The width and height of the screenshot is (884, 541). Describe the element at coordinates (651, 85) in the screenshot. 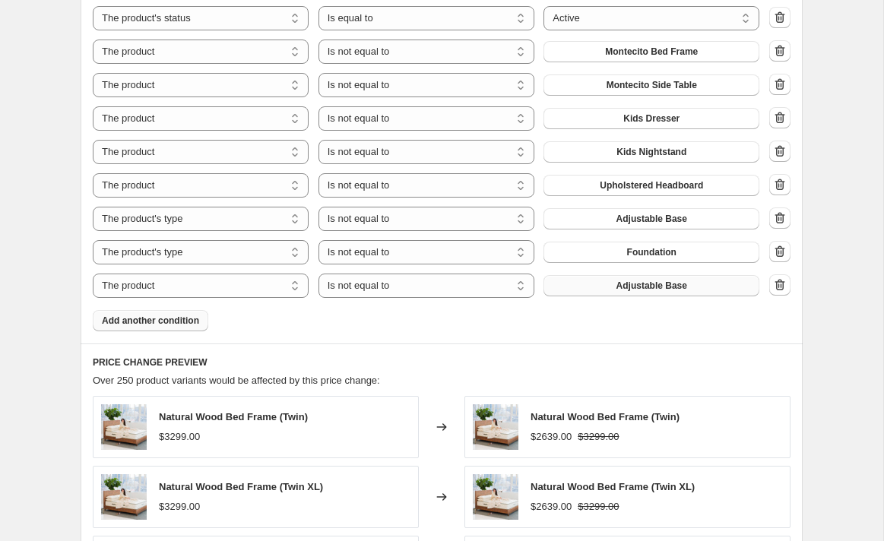

I see `span: Montecito Side Table` at that location.